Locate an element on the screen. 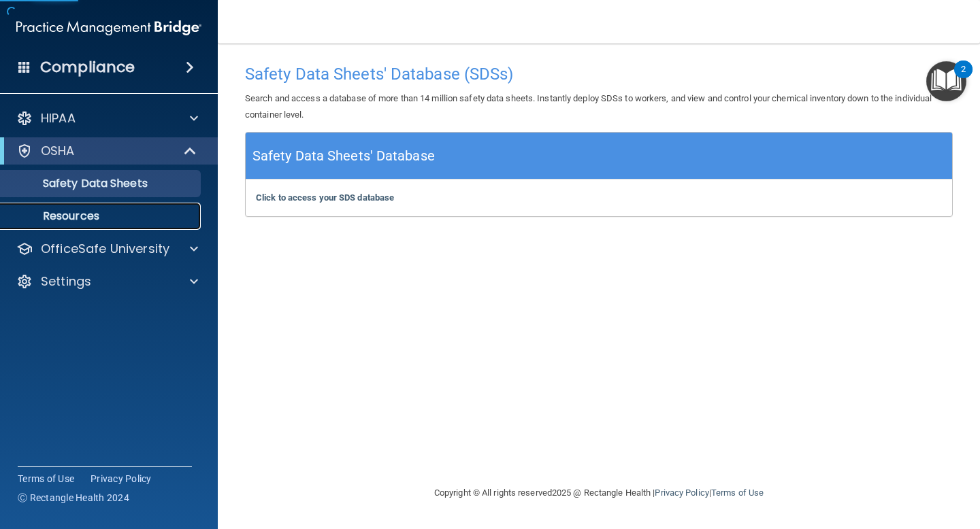 The height and width of the screenshot is (529, 980). p: OfficeSafe University is located at coordinates (105, 249).